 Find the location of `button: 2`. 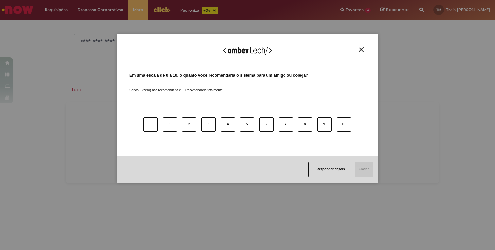

button: 2 is located at coordinates (189, 125).